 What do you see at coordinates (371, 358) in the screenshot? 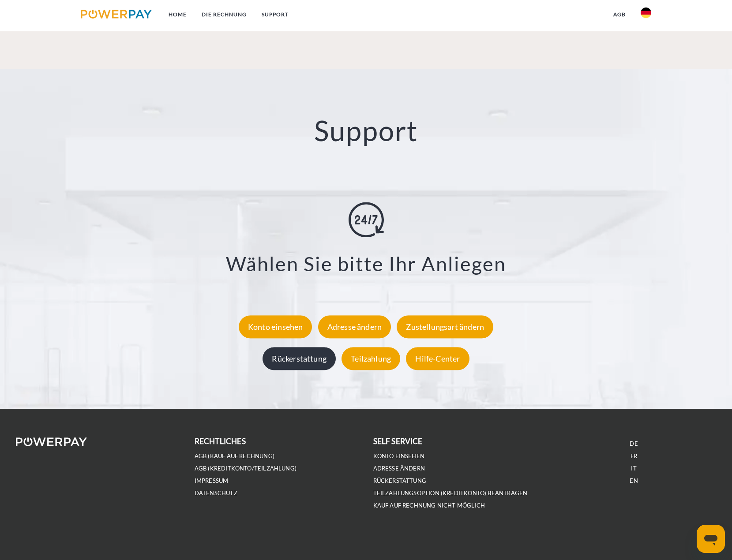
I see `div: Teilzahlung` at bounding box center [371, 358].